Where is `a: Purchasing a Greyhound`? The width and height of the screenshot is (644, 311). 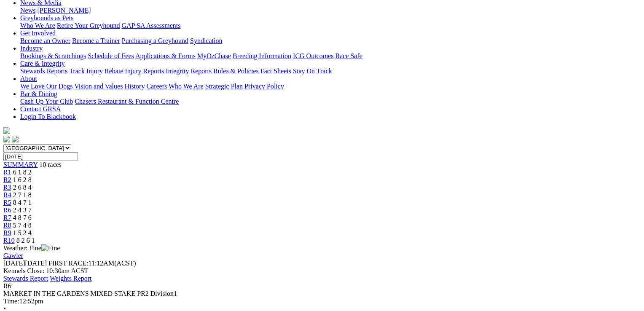 a: Purchasing a Greyhound is located at coordinates (155, 41).